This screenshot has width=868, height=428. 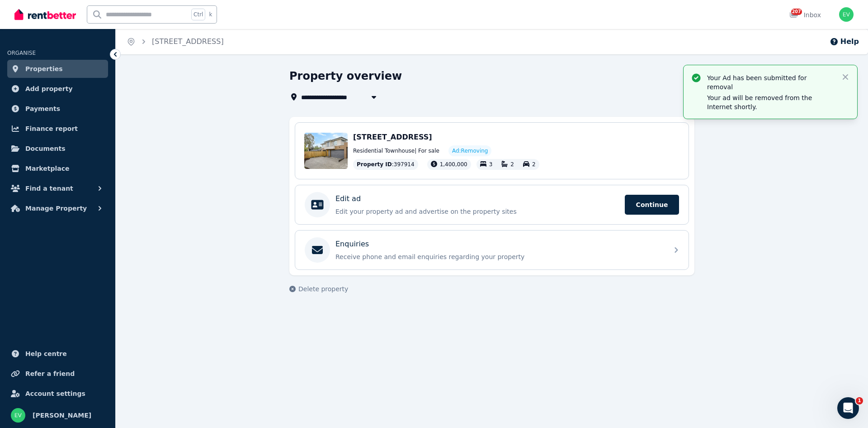 I want to click on span: Residential Townhouse | For sale, so click(x=396, y=151).